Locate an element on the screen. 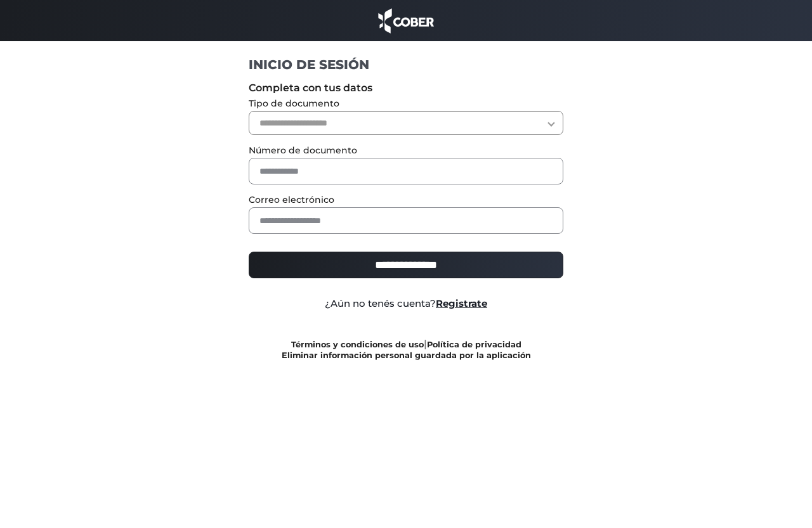 This screenshot has height=528, width=812. h1: INICIO DE SESIÓN is located at coordinates (406, 65).